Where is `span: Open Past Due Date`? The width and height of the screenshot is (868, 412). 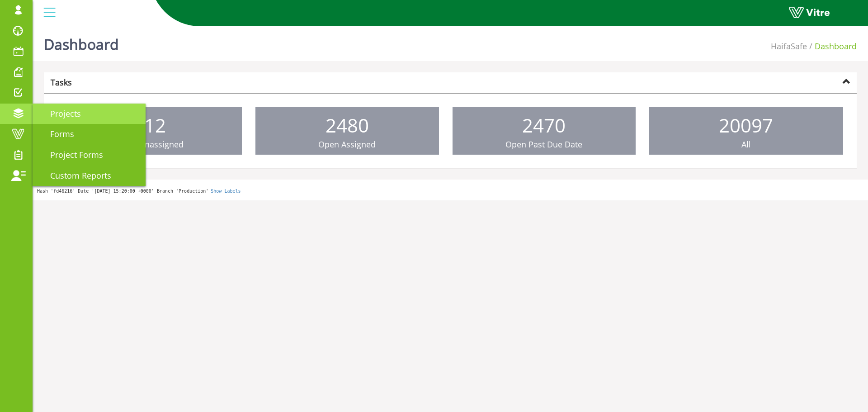 span: Open Past Due Date is located at coordinates (544, 144).